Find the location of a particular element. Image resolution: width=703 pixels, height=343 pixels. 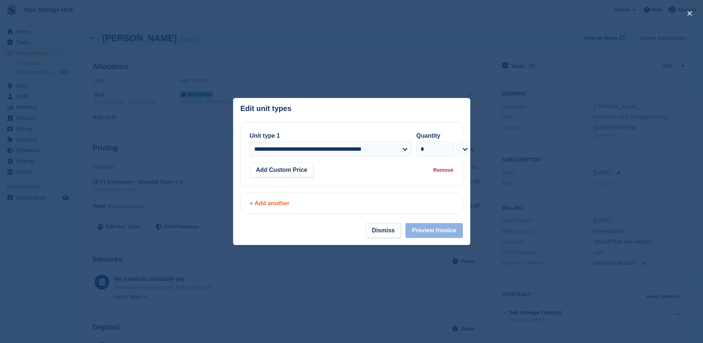

label: Unit type 1 is located at coordinates (265, 135).